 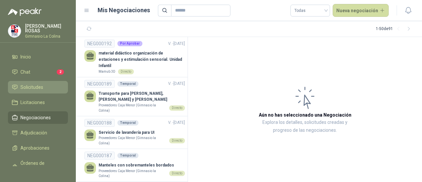 I want to click on a: Chat2, so click(x=38, y=72).